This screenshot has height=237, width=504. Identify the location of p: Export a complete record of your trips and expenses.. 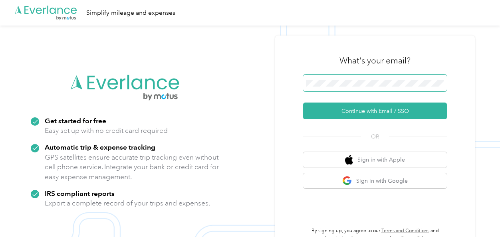
(127, 203).